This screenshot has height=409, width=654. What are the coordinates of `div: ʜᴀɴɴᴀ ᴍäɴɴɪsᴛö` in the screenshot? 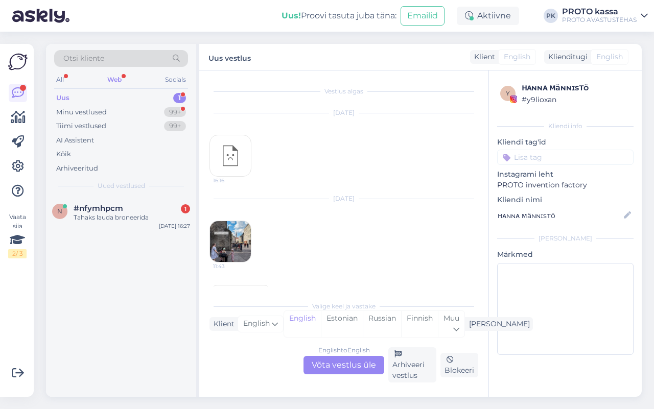 It's located at (576, 88).